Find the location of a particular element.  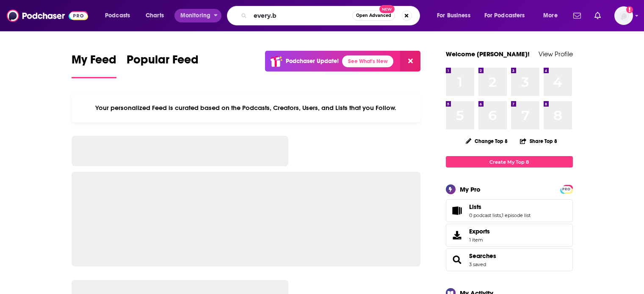

svg: Add a profile image is located at coordinates (629, 10).